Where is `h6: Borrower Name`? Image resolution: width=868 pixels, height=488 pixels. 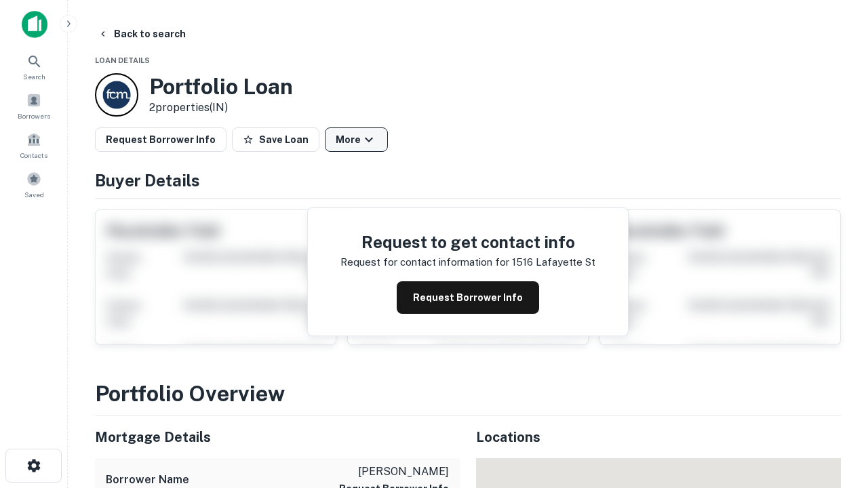
h6: Borrower Name is located at coordinates (147, 480).